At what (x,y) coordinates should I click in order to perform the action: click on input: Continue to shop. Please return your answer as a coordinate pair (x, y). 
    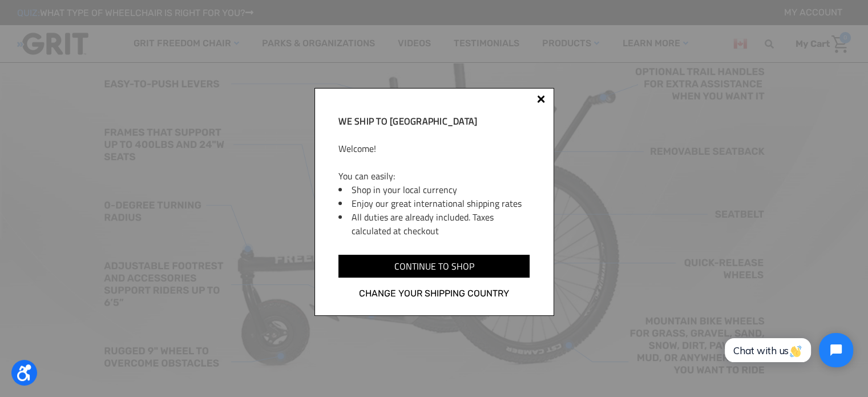
    Looking at the image, I should click on (434, 266).